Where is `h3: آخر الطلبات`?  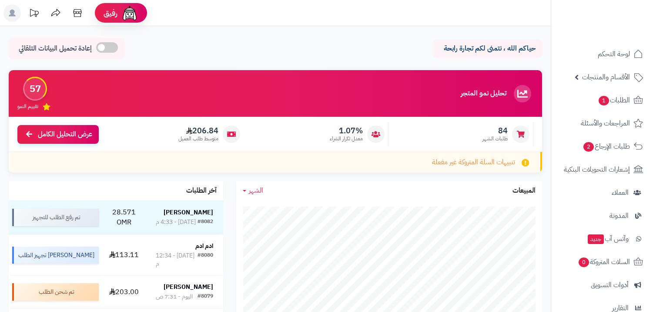
h3: آخر الطلبات is located at coordinates (202, 191).